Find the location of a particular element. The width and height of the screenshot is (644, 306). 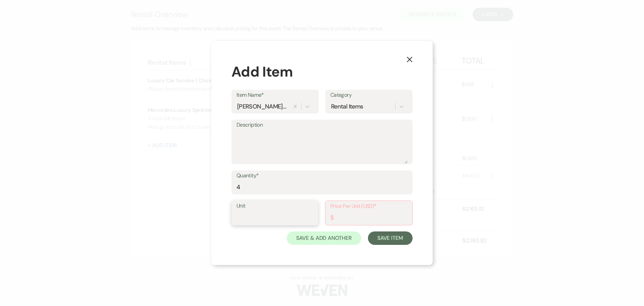

div: Rental Items is located at coordinates (346, 107).